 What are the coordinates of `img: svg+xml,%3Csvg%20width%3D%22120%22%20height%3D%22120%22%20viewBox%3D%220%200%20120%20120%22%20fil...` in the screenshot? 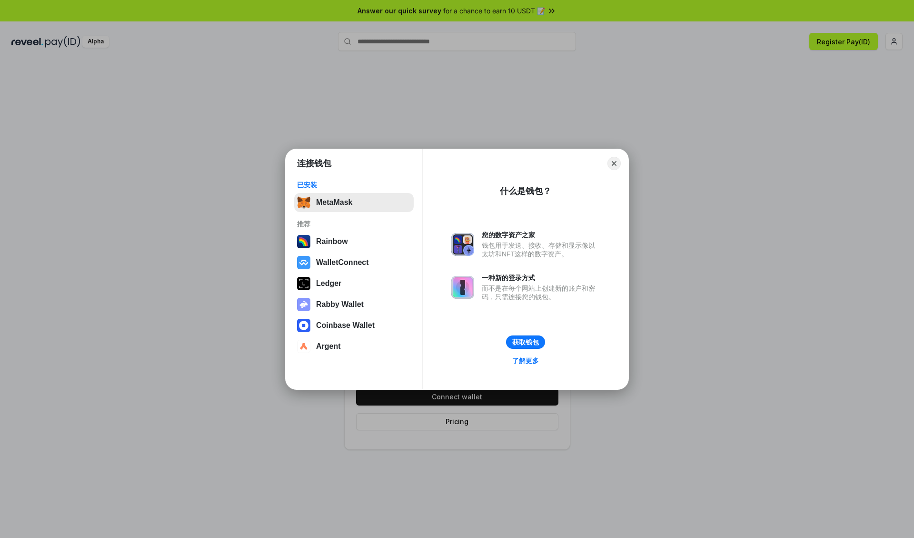 It's located at (304, 241).